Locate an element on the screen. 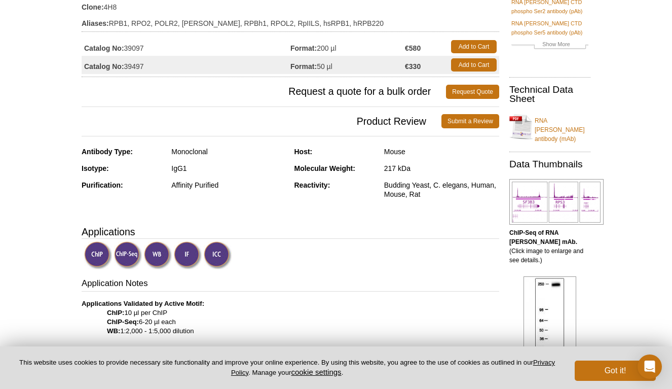 This screenshot has width=672, height=389. strong: Isotype: is located at coordinates (95, 168).